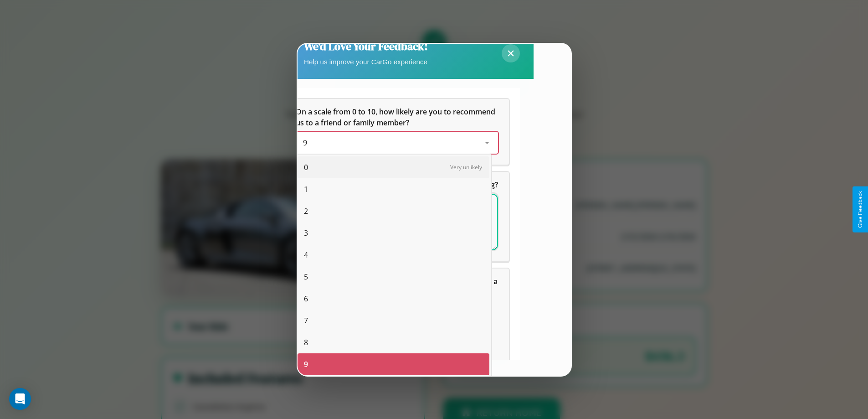 This screenshot has width=868, height=419. Describe the element at coordinates (393, 211) in the screenshot. I see `div: 2` at that location.